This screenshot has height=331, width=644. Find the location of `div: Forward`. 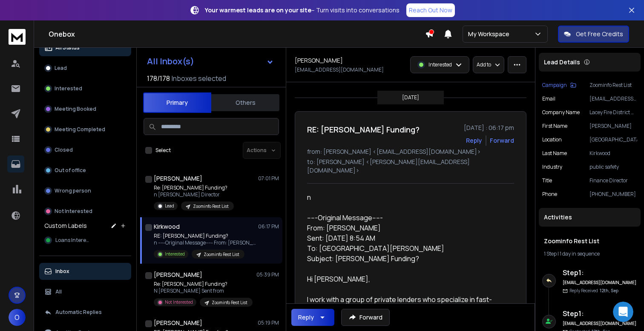

div: Forward is located at coordinates (502, 141).